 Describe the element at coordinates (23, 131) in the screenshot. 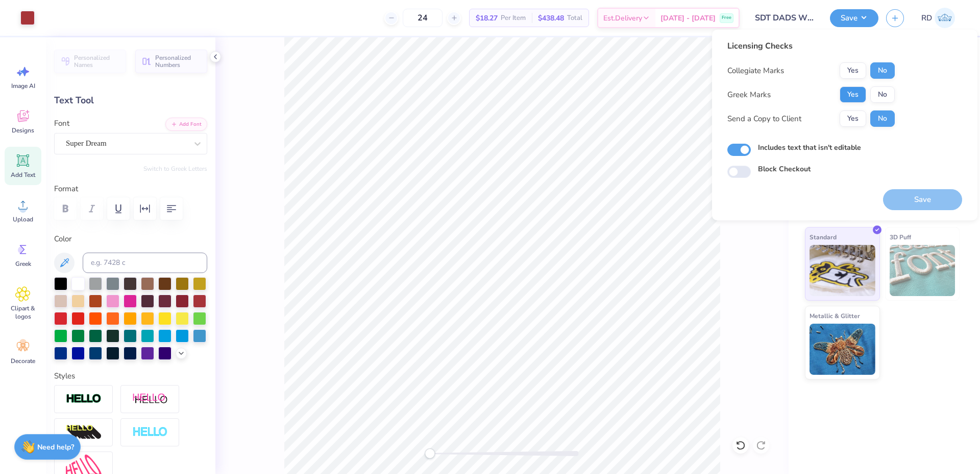

I see `span: Designs` at that location.